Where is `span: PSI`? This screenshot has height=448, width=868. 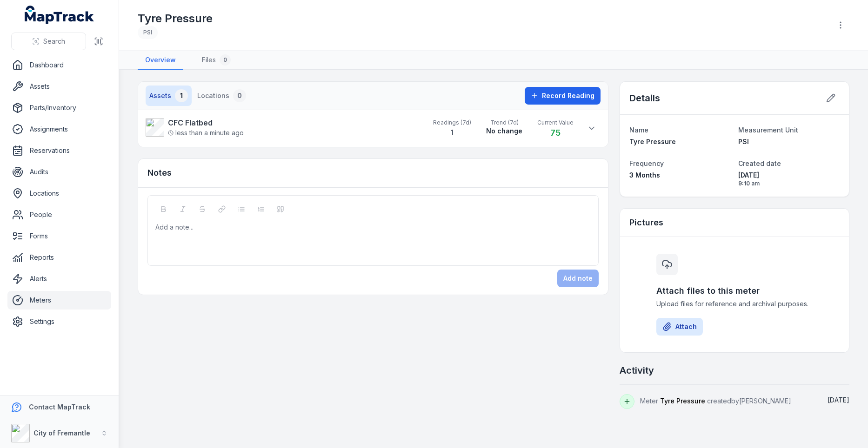 span: PSI is located at coordinates (743, 141).